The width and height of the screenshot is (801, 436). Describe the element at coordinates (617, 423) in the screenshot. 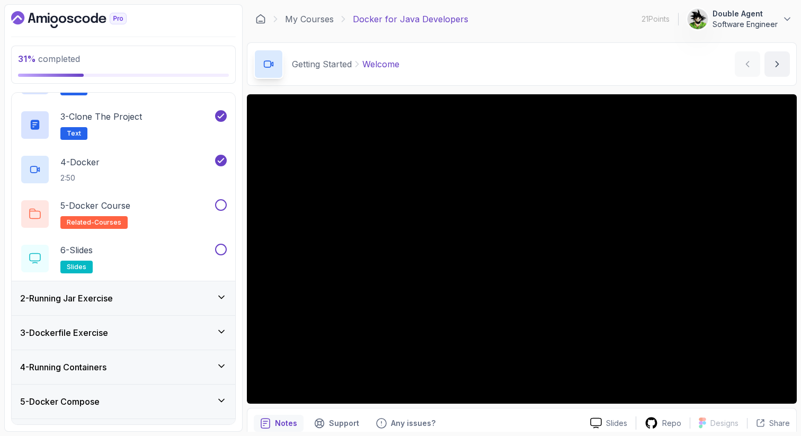

I see `p: Slides` at that location.